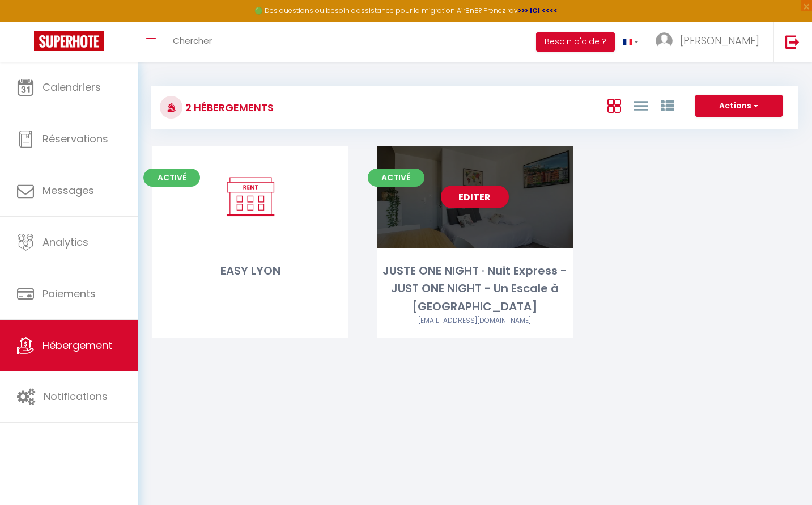 The width and height of the screenshot is (812, 505). Describe the element at coordinates (65, 242) in the screenshot. I see `span: Analytics` at that location.